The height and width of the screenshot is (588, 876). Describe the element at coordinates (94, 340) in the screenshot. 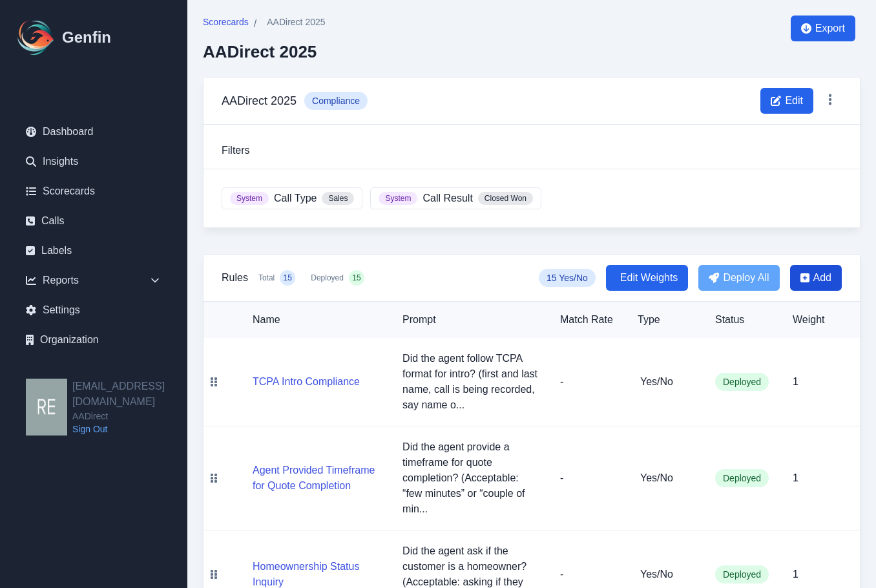

I see `a: Organization` at that location.